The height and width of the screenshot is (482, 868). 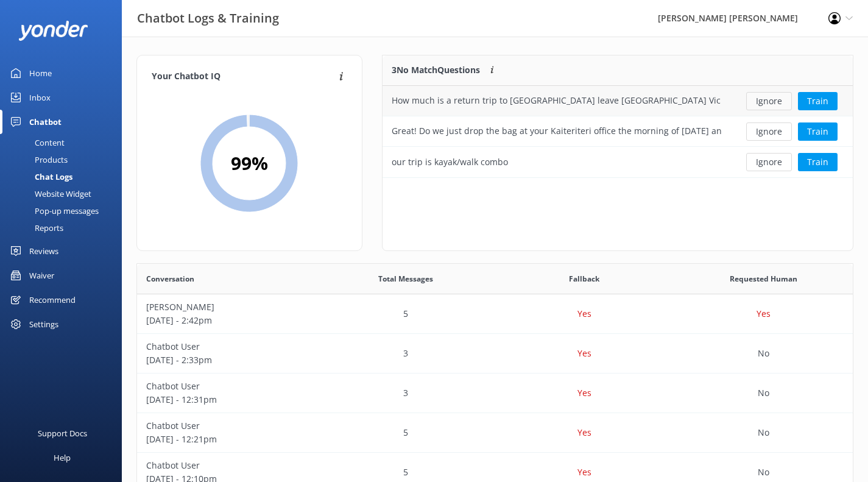 What do you see at coordinates (436, 70) in the screenshot?
I see `p: 3 No Match Questions` at bounding box center [436, 70].